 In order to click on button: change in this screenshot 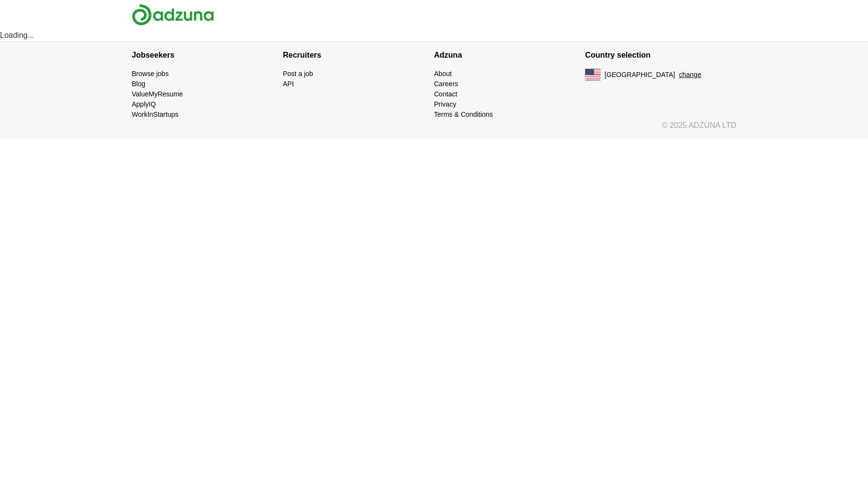, I will do `click(690, 75)`.